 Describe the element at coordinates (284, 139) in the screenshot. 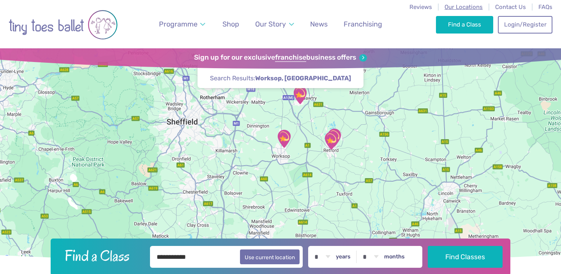

I see `div: Christ Church` at that location.